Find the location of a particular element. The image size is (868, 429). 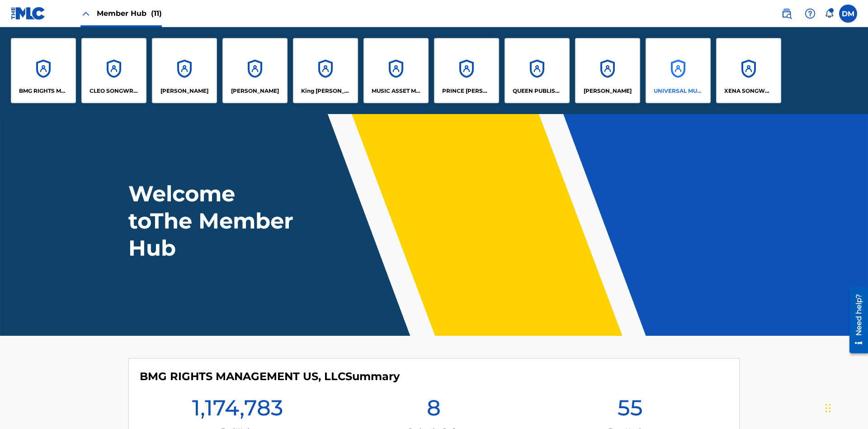

img: MLC Logo is located at coordinates (28, 13).